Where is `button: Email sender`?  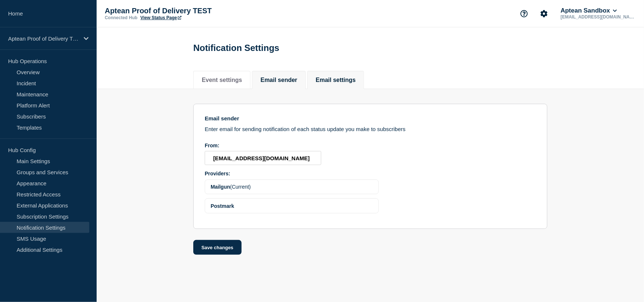
button: Email sender is located at coordinates (279, 80).